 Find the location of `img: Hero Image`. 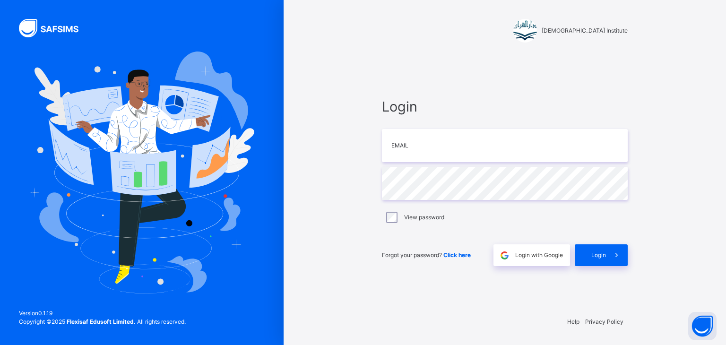

img: Hero Image is located at coordinates (142, 172).